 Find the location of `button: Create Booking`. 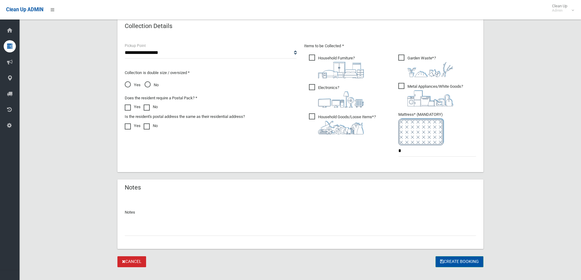

button: Create Booking is located at coordinates (459, 262).